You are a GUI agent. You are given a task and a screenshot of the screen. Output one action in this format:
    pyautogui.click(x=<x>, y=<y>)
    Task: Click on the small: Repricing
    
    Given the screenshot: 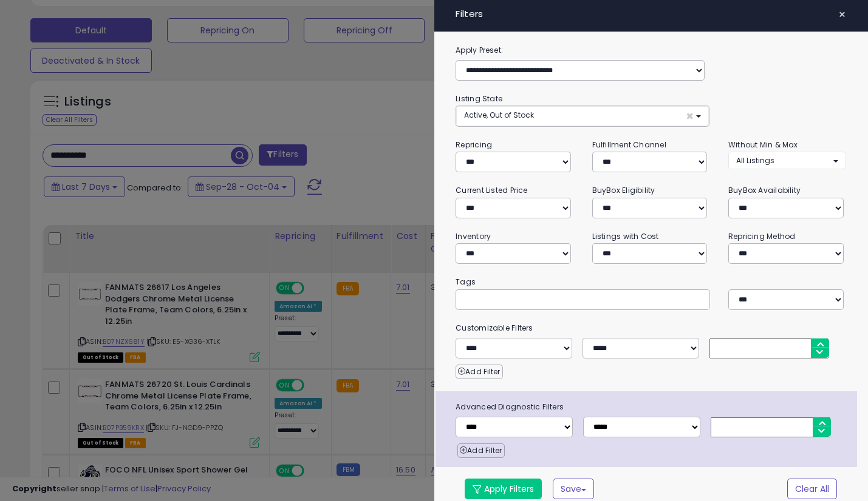 What is the action you would take?
    pyautogui.click(x=474, y=144)
    